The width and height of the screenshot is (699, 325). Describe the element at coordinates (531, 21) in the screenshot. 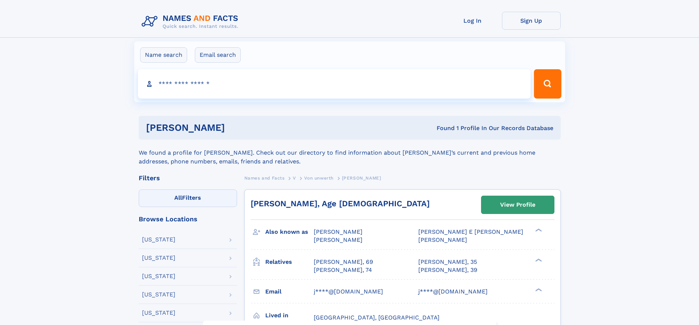

I see `a: Sign Up` at that location.